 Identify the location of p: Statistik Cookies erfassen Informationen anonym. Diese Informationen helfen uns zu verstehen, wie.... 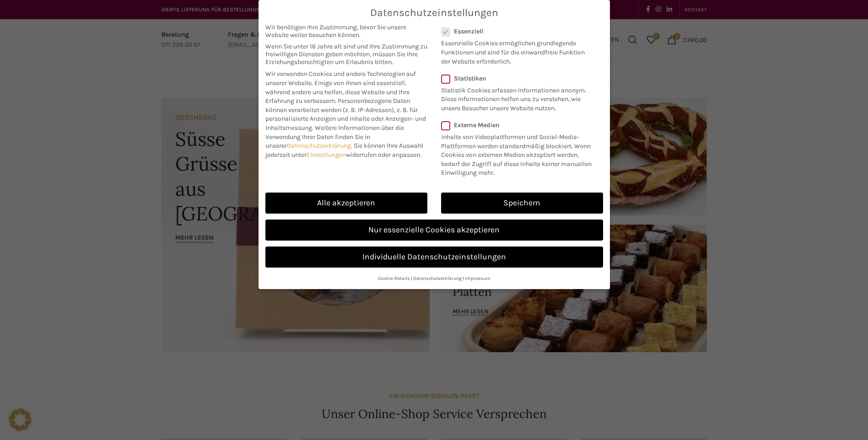
(516, 97).